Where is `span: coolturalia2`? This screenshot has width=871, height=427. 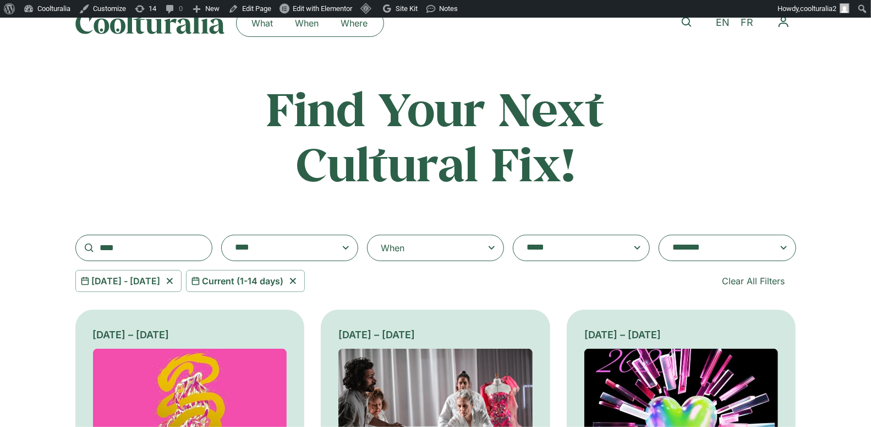 span: coolturalia2 is located at coordinates (819, 8).